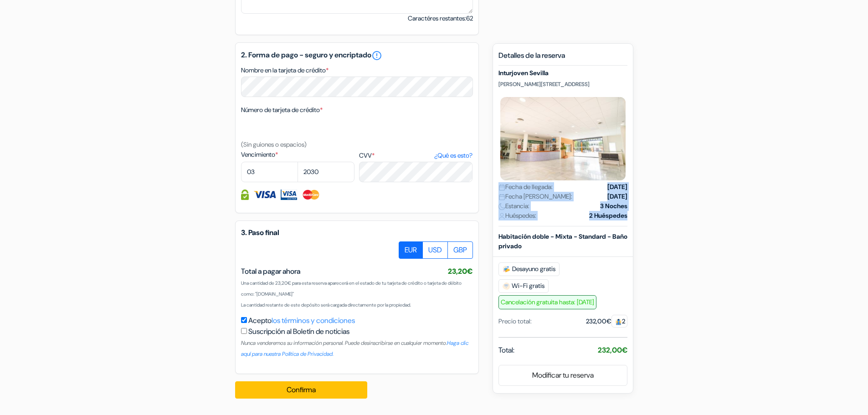 The width and height of the screenshot is (868, 415). Describe the element at coordinates (563, 375) in the screenshot. I see `a: Modificar tu reserva` at that location.